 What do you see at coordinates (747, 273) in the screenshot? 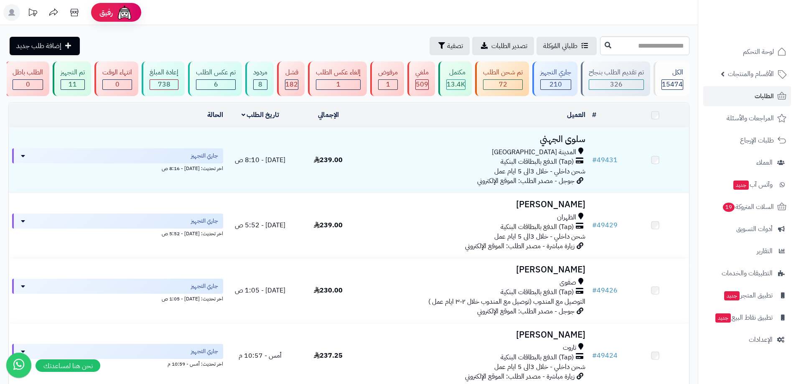
I see `a: التطبيقات والخدمات` at bounding box center [747, 273].